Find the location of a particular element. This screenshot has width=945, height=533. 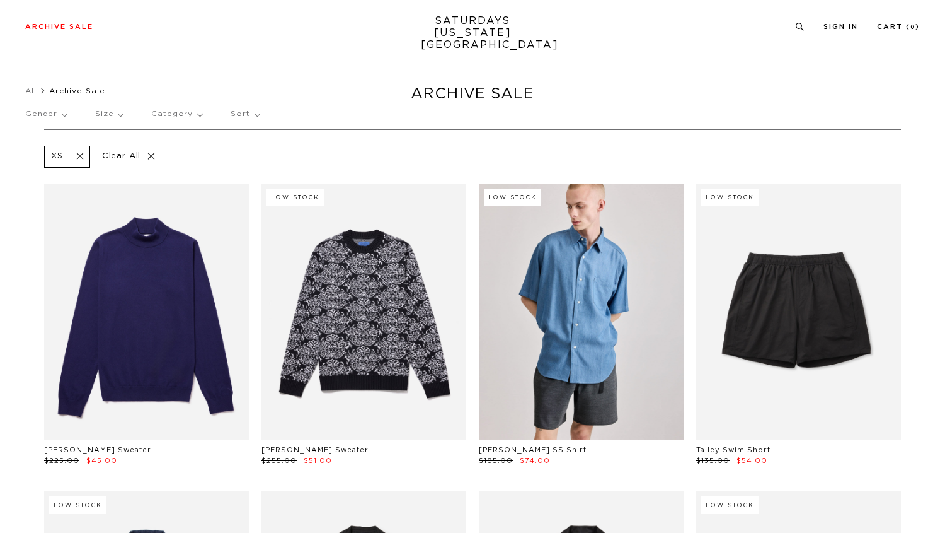

p: Clear All is located at coordinates (129, 156).